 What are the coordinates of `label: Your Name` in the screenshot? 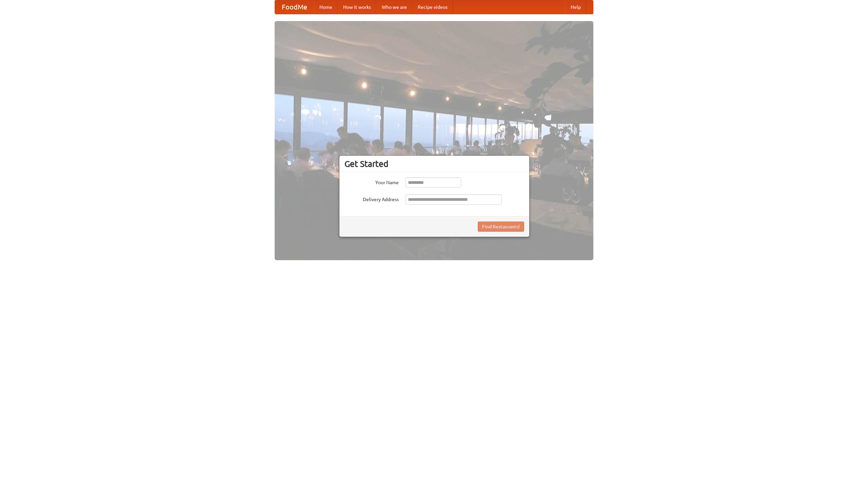 It's located at (372, 181).